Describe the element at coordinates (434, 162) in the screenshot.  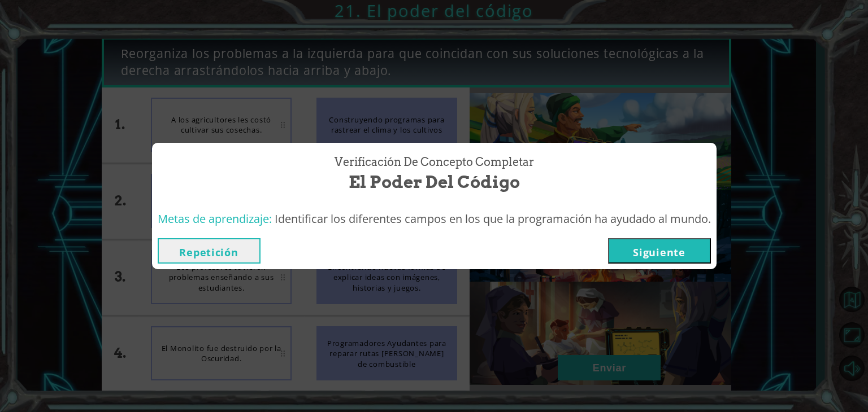
I see `span: Verificación de Concepto Completar` at that location.